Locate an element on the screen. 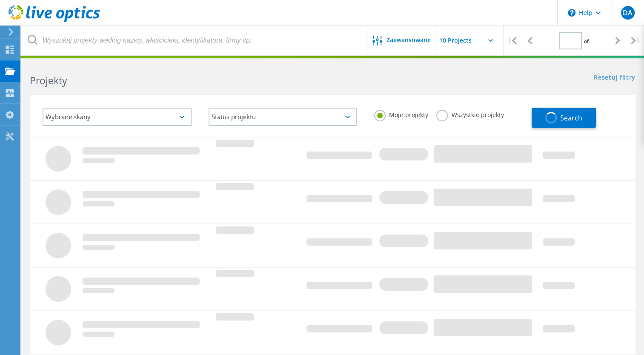 The width and height of the screenshot is (644, 355). span: Zaawansowane is located at coordinates (409, 40).